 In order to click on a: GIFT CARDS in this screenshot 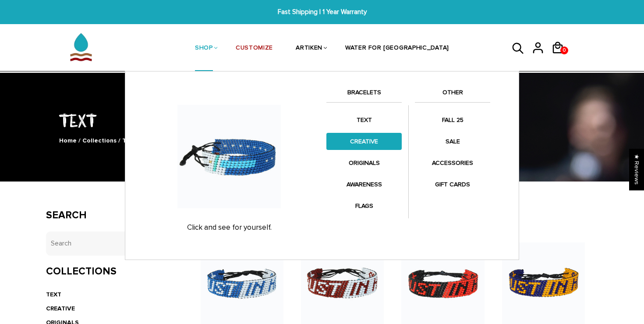, I will do `click(452, 184)`.